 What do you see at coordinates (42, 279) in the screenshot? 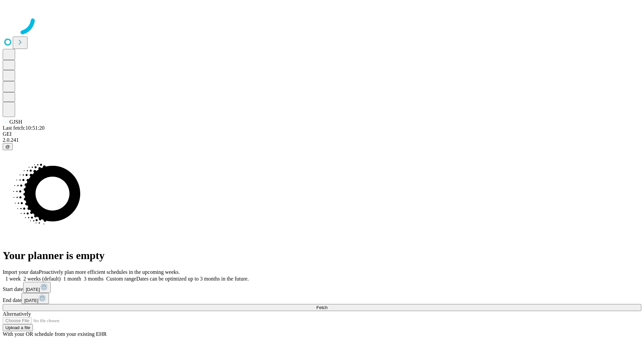
I see `span: 2 weeks (default)` at bounding box center [42, 279].